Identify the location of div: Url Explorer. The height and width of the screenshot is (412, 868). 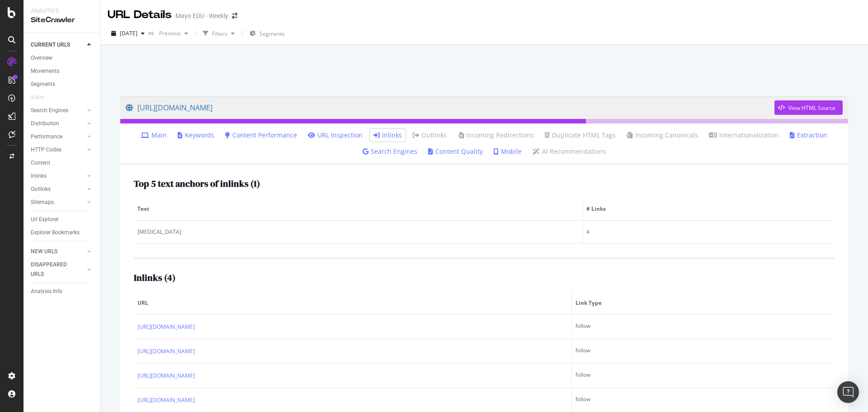
(44, 219).